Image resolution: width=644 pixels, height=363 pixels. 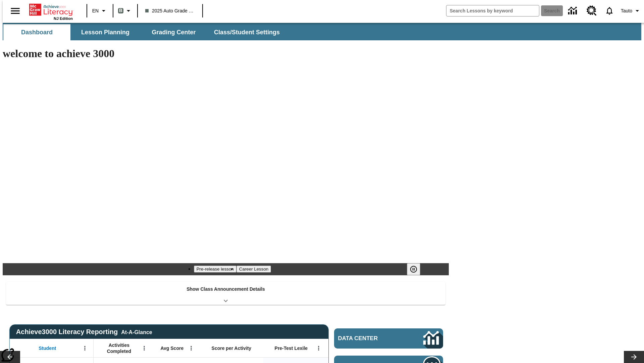 I want to click on button: Class/Student Settings, so click(x=247, y=32).